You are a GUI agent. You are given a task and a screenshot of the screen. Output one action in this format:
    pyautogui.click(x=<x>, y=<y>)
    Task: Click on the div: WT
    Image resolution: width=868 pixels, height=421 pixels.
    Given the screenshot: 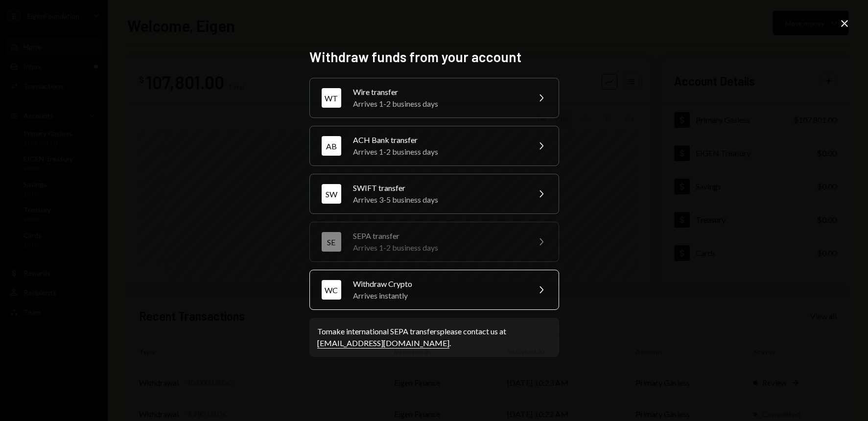 What is the action you would take?
    pyautogui.click(x=331, y=98)
    